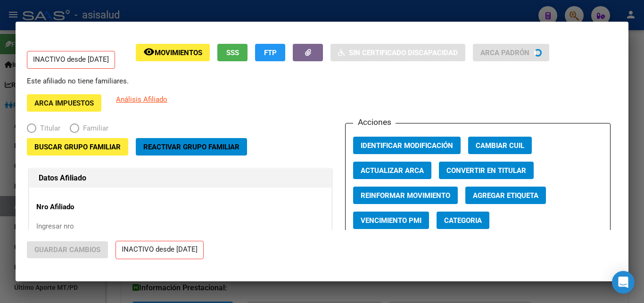  I want to click on div: Open Intercom Messenger, so click(623, 282).